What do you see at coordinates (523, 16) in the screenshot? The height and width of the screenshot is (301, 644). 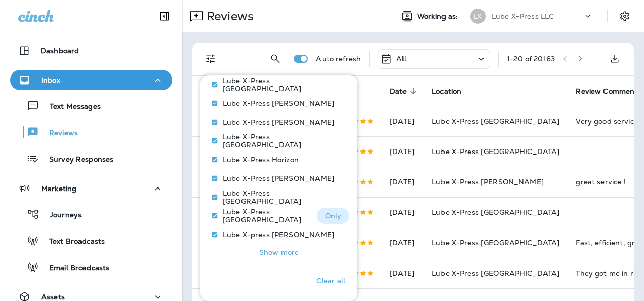 I see `p: Lube X-Press LLC` at bounding box center [523, 16].